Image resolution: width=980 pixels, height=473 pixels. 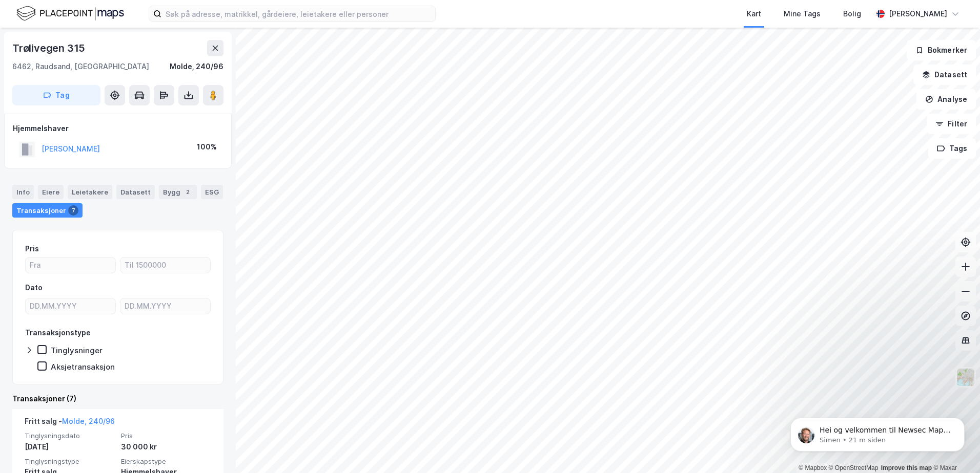 What do you see at coordinates (165, 265) in the screenshot?
I see `input: Til 1500000` at bounding box center [165, 265].